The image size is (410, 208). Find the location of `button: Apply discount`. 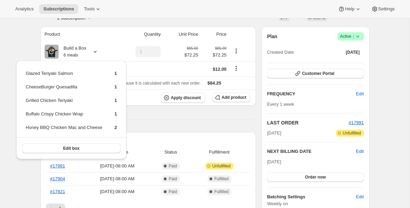

button: Apply discount is located at coordinates (183, 98).